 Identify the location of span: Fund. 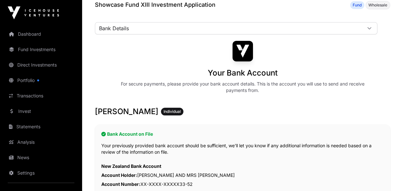
(357, 5).